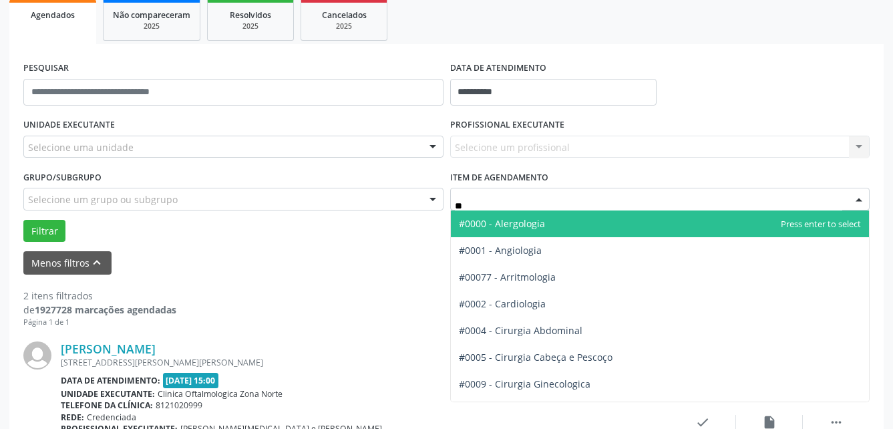 This screenshot has width=893, height=429. I want to click on strong: 1927728 marcações agendadas, so click(105, 309).